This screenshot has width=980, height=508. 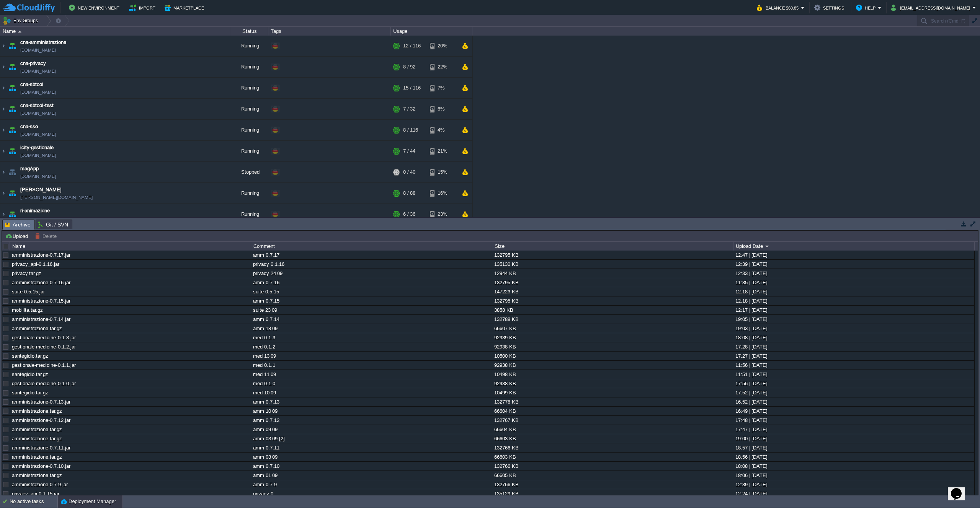 What do you see at coordinates (612, 429) in the screenshot?
I see `div: 66604 KB` at bounding box center [612, 429].